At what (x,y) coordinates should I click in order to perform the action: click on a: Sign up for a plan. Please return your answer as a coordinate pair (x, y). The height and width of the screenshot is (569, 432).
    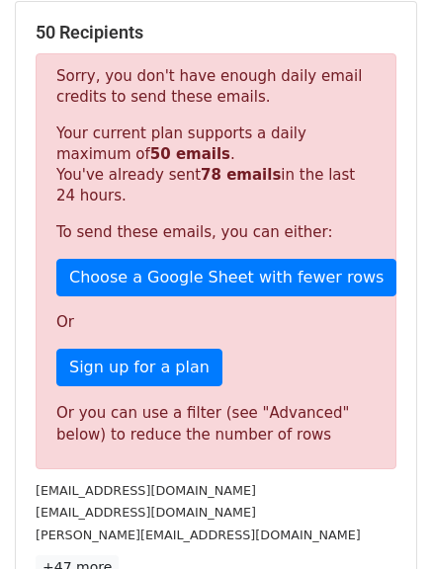
    Looking at the image, I should click on (139, 367).